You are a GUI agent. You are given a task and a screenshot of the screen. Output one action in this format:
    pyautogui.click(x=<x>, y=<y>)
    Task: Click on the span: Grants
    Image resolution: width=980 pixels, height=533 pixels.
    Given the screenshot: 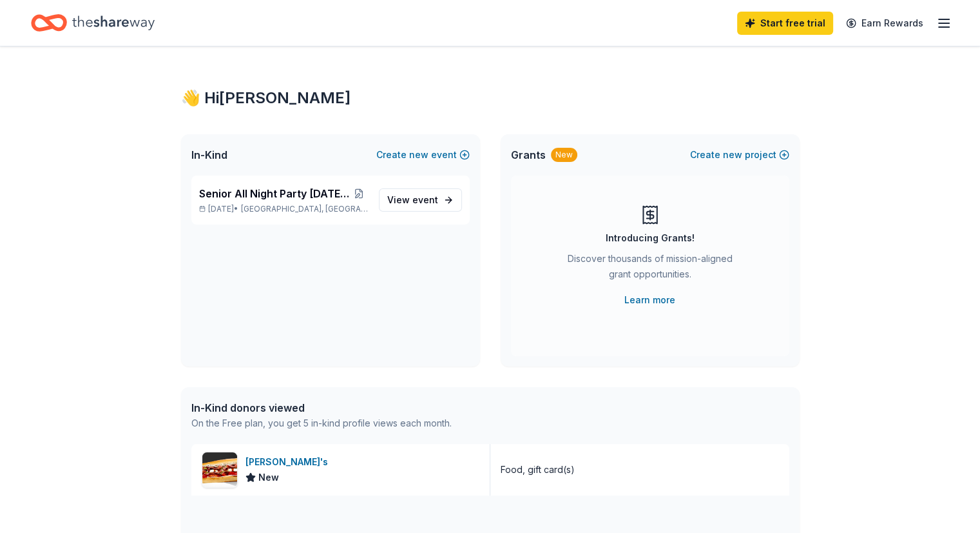 What is the action you would take?
    pyautogui.click(x=529, y=155)
    